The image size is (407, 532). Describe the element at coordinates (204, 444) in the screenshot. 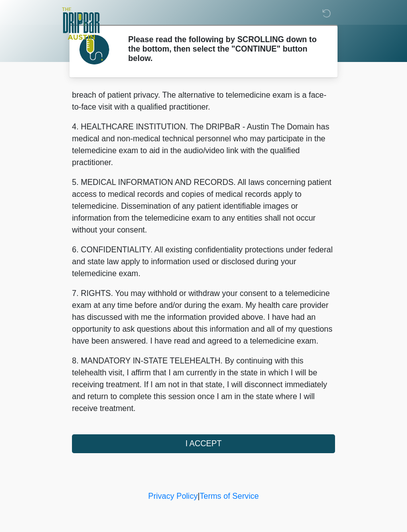

I see `button: I ACCEPT` at that location.